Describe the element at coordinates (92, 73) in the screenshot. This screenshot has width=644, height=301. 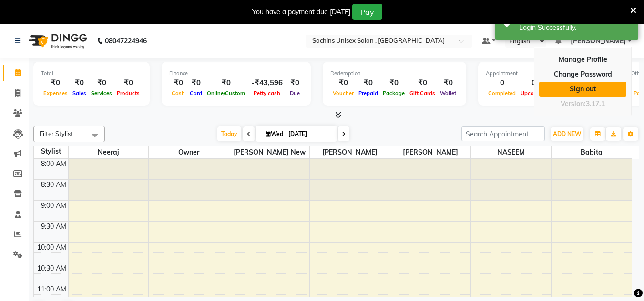
I see `div: Total` at that location.